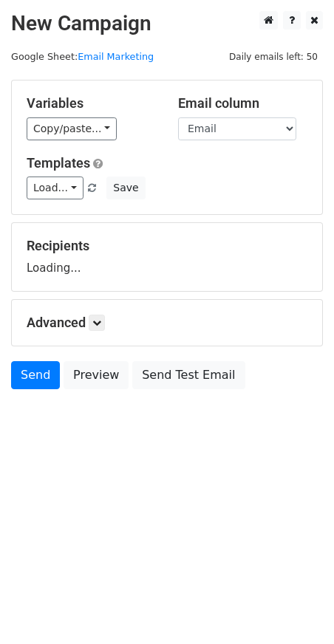  Describe the element at coordinates (167, 24) in the screenshot. I see `h2: New Campaign` at that location.